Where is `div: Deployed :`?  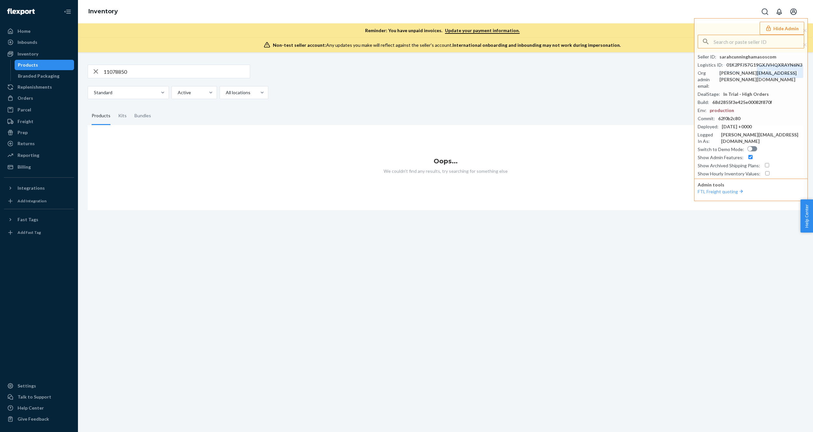 div: Deployed : is located at coordinates (708, 127).